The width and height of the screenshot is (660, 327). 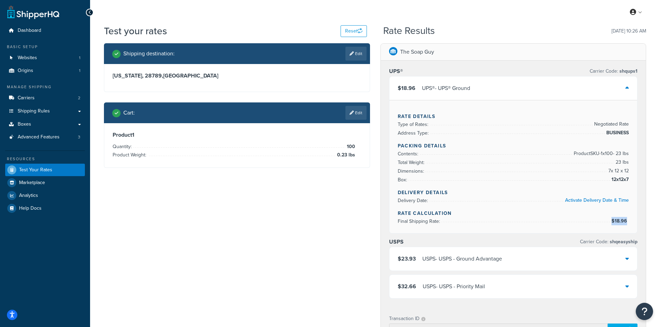 What do you see at coordinates (129, 113) in the screenshot?
I see `h2: Cart :` at bounding box center [129, 113].